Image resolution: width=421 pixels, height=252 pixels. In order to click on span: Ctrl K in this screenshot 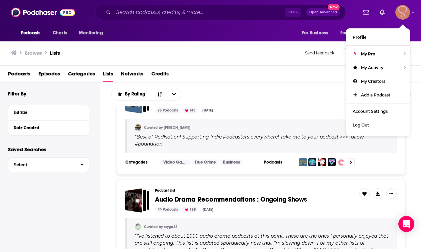, I will do `click(293, 12)`.